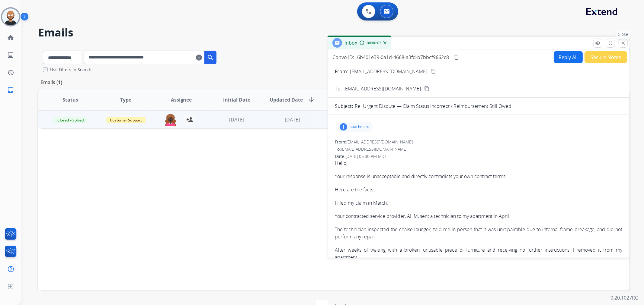 The height and width of the screenshot is (305, 644). Describe the element at coordinates (126, 100) in the screenshot. I see `span: Type` at that location.